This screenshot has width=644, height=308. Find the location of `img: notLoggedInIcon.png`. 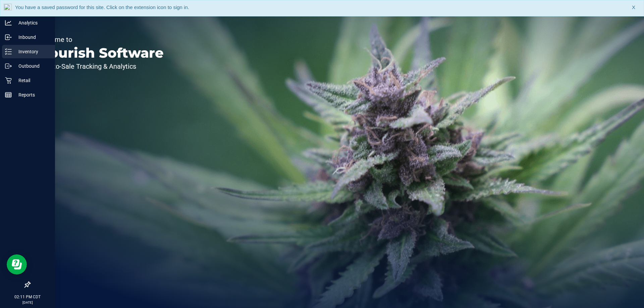

img: notLoggedInIcon.png is located at coordinates (8, 8).